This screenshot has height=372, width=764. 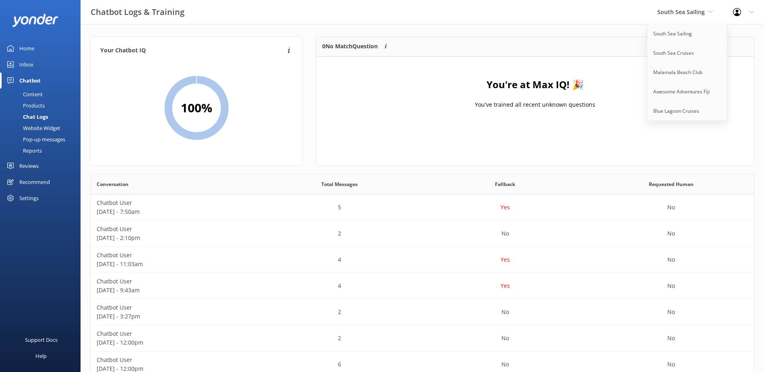 I want to click on h3: Chatbot Logs & Training, so click(x=137, y=12).